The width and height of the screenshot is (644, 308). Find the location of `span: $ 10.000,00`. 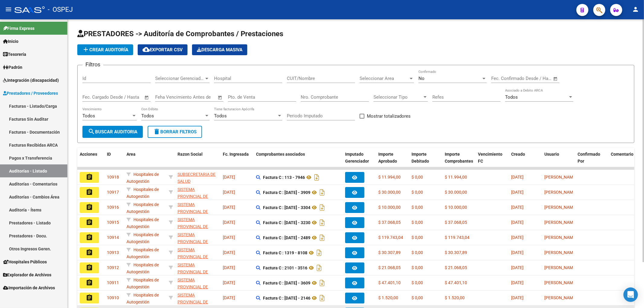

span: $ 10.000,00 is located at coordinates (456, 207).